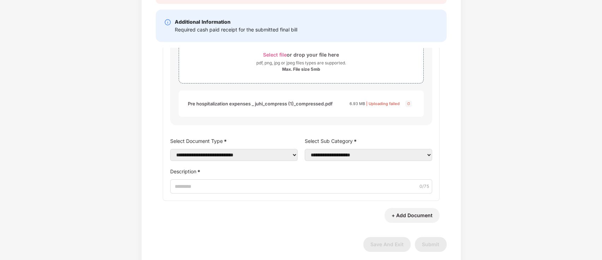 Image resolution: width=602 pixels, height=260 pixels. What do you see at coordinates (431, 244) in the screenshot?
I see `span: Submit` at bounding box center [431, 244].